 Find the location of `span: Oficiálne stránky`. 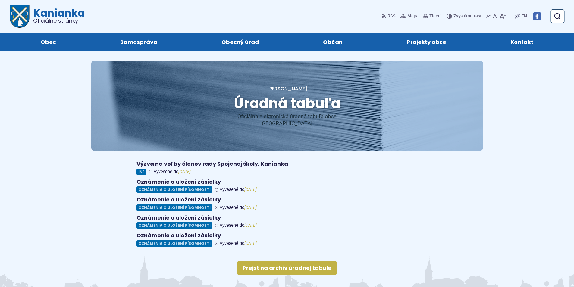

span: Oficiálne stránky is located at coordinates (59, 21).